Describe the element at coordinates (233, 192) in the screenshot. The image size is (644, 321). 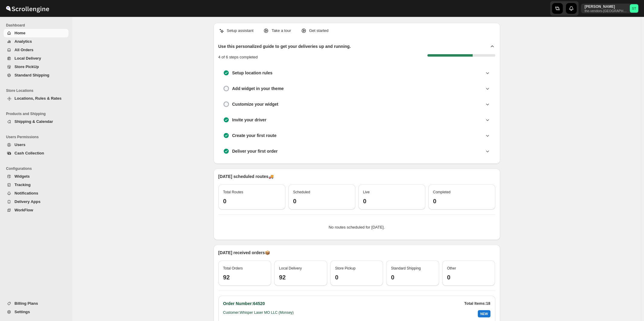
I see `span: Total Routes` at that location.